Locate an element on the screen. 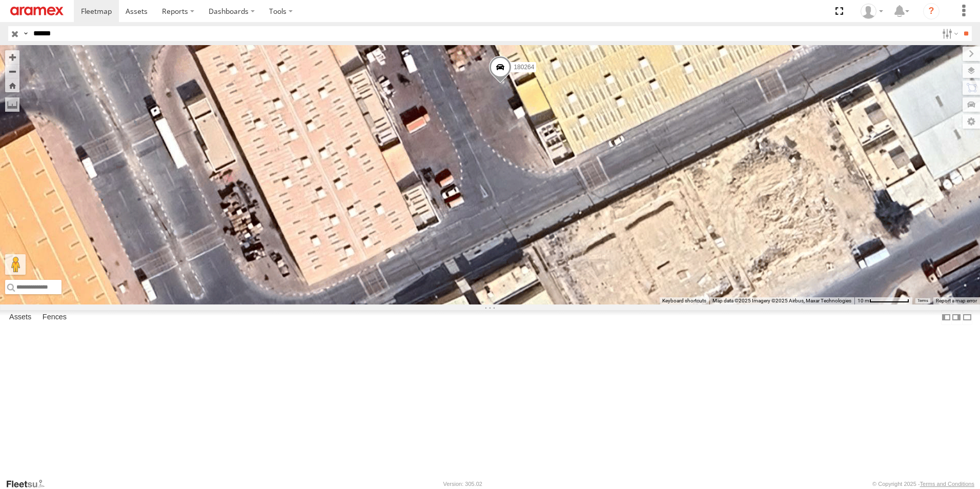 The height and width of the screenshot is (489, 980). label: Measure is located at coordinates (13, 104).